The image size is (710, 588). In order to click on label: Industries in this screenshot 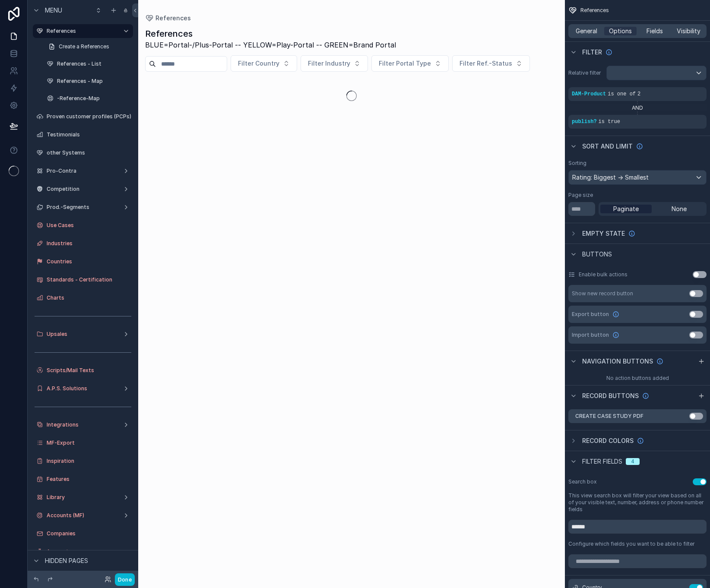, I will do `click(89, 243)`.